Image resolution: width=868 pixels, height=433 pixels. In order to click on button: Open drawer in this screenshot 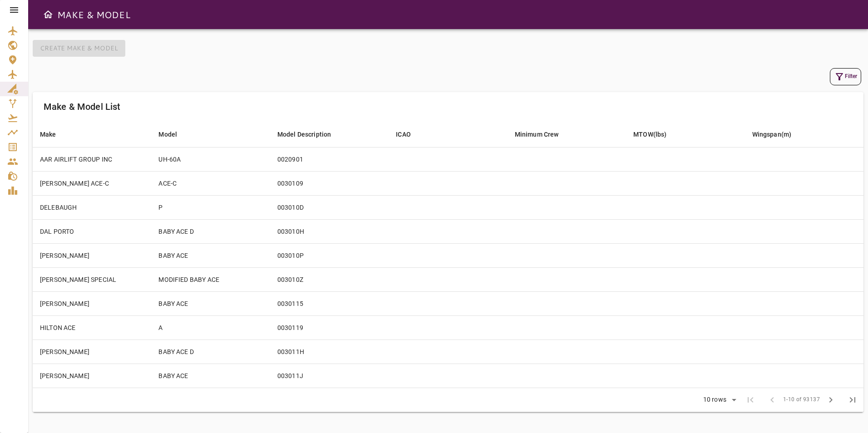, I will do `click(48, 15)`.